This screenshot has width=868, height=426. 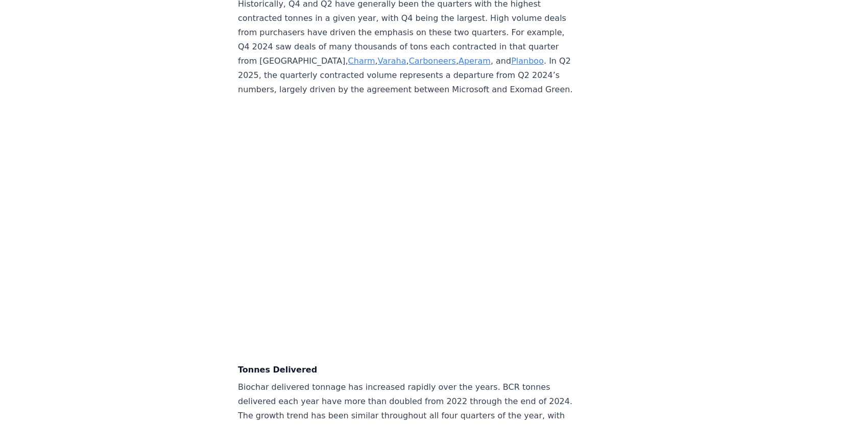 What do you see at coordinates (432, 61) in the screenshot?
I see `a: Carboneers` at bounding box center [432, 61].